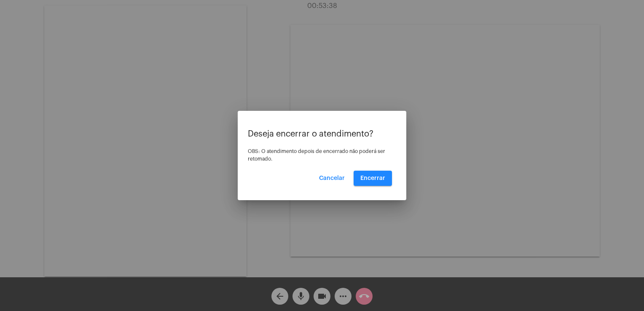 The height and width of the screenshot is (311, 644). Describe the element at coordinates (322, 134) in the screenshot. I see `p: Deseja encerrar o atendimento?` at that location.